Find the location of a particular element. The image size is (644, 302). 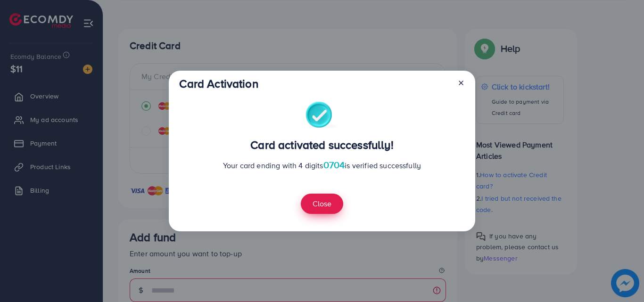

h3: Card activated successfully! is located at coordinates (322, 145).